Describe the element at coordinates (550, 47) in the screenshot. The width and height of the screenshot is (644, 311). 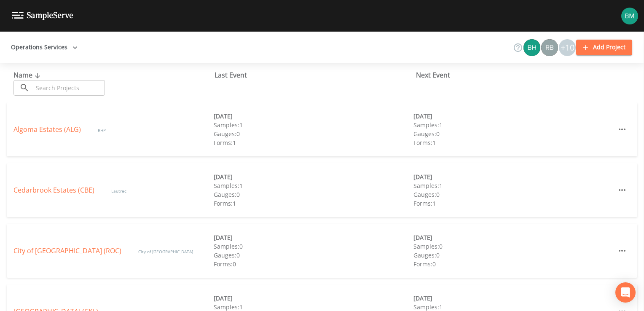
I see `img: 3e785c038355cbcf7b7e63a9c7d19890` at that location.